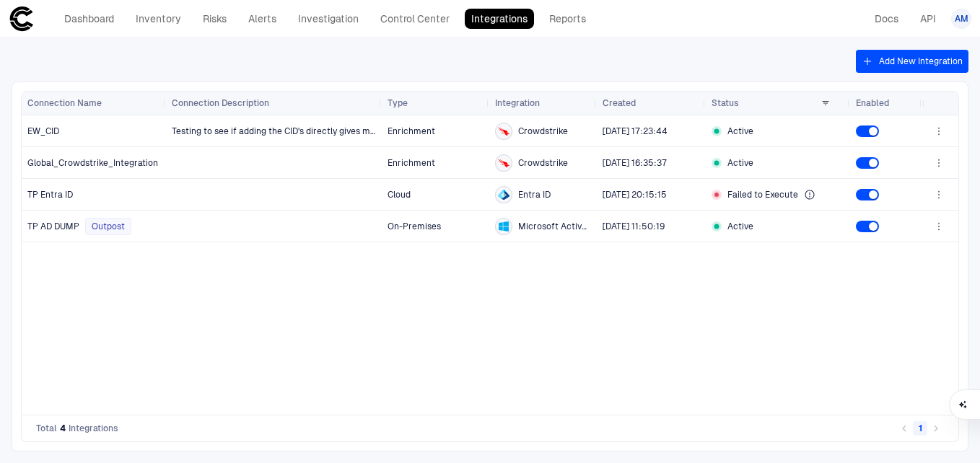  What do you see at coordinates (93, 428) in the screenshot?
I see `span: Integrations` at bounding box center [93, 428].